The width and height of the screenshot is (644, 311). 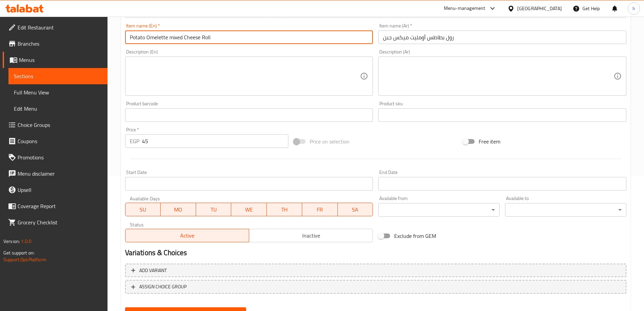 What do you see at coordinates (58, 92) in the screenshot?
I see `span: Full Menu View` at bounding box center [58, 92].